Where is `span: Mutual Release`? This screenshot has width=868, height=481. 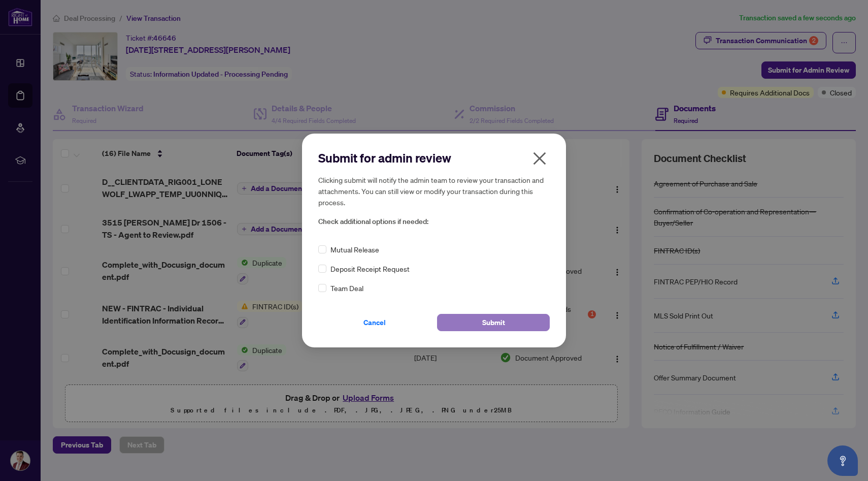 span: Mutual Release is located at coordinates (355, 249).